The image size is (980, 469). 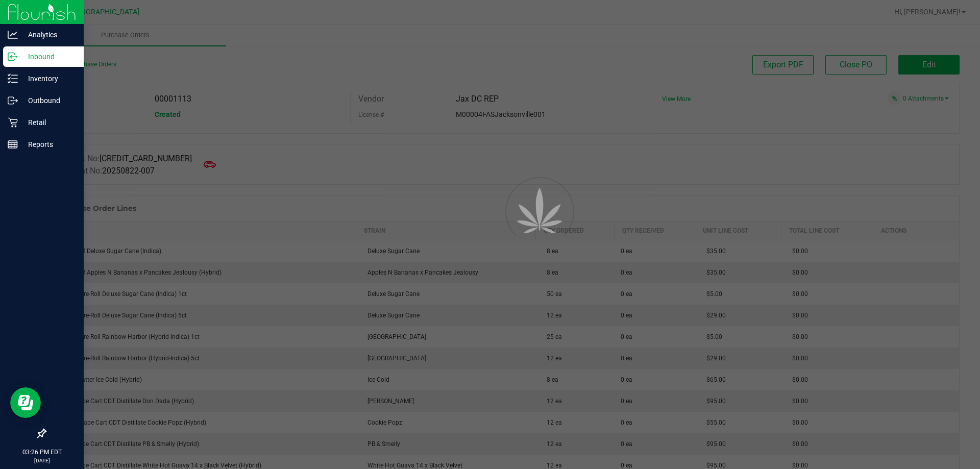 I want to click on p: Reports, so click(x=49, y=145).